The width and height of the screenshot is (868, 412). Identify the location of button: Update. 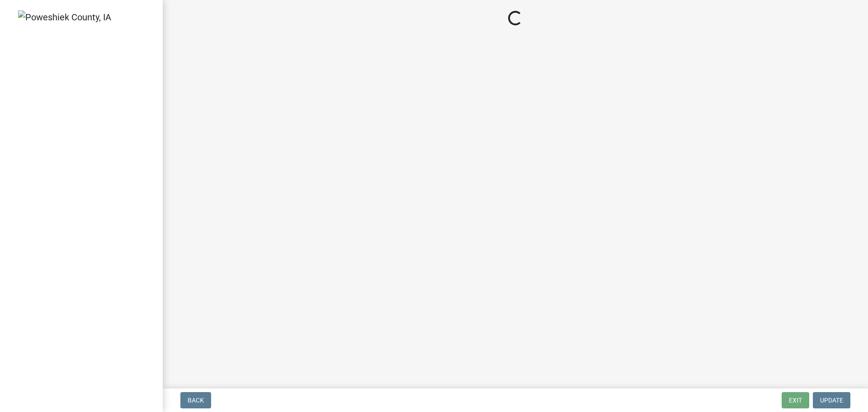
(831, 400).